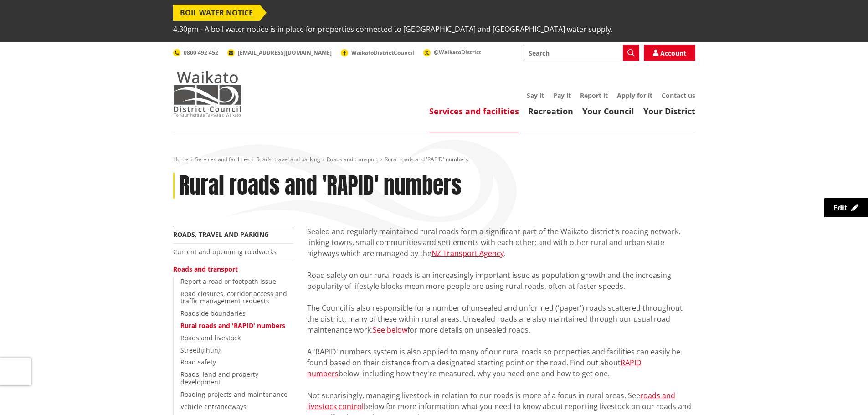  I want to click on a: See below, so click(390, 330).